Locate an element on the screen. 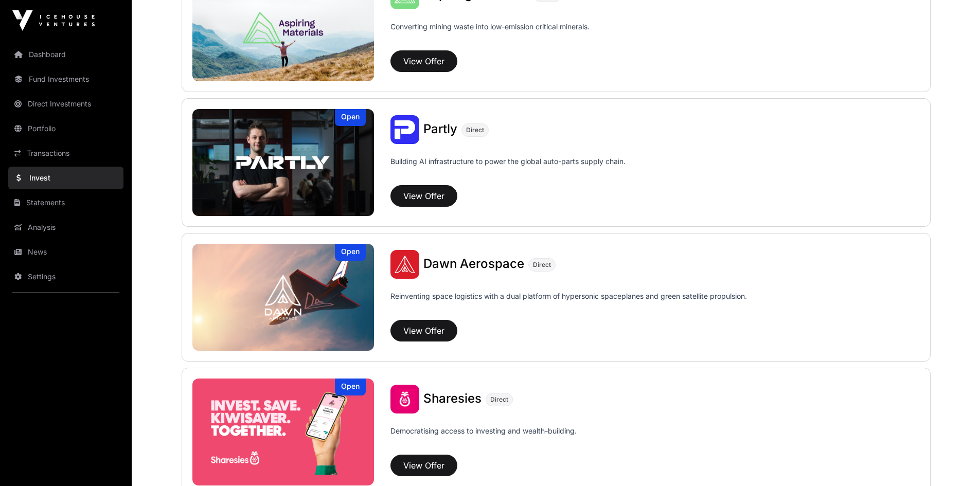 The height and width of the screenshot is (486, 980). p: Converting mining waste into low-emission critical minerals. is located at coordinates (490, 34).